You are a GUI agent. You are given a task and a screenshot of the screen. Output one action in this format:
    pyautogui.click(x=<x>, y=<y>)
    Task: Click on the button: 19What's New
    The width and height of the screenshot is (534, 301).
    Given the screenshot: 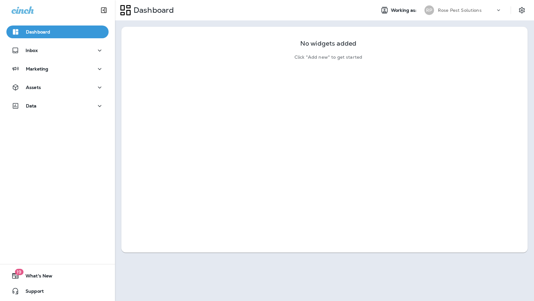 What is the action you would take?
    pyautogui.click(x=57, y=276)
    